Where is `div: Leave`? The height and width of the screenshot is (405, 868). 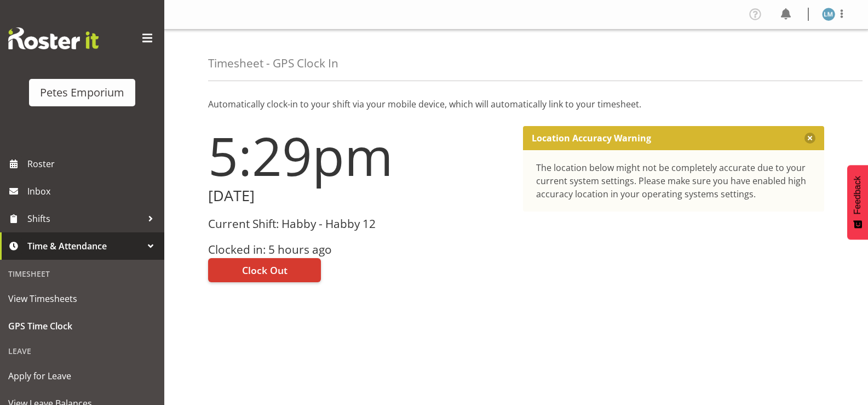
div: Leave is located at coordinates (82, 351).